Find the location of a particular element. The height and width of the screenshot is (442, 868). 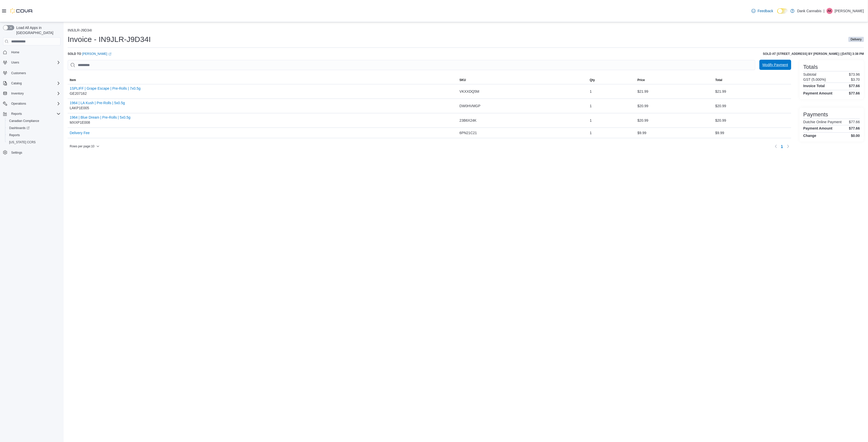

span: Dashboards is located at coordinates (34, 128).